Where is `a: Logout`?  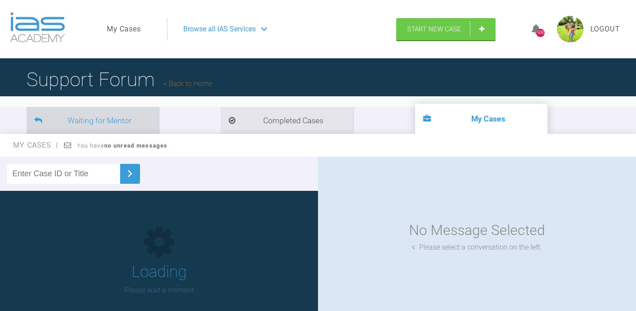
a: Logout is located at coordinates (605, 29).